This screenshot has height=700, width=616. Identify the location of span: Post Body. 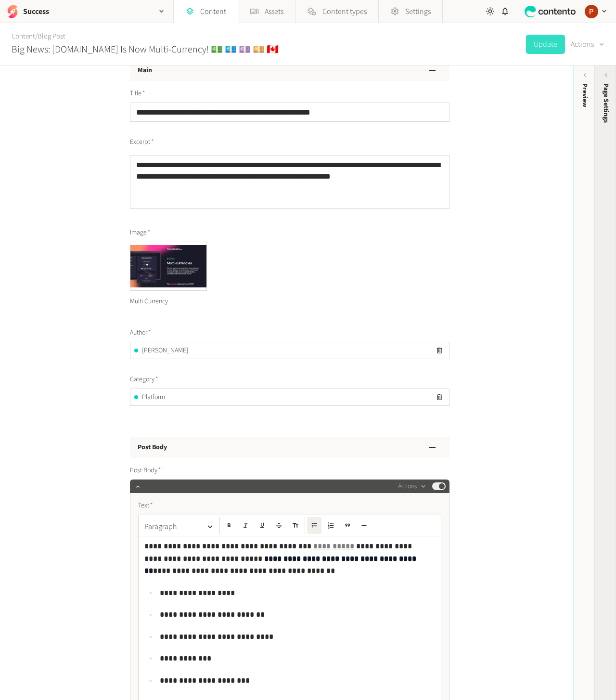
(146, 470).